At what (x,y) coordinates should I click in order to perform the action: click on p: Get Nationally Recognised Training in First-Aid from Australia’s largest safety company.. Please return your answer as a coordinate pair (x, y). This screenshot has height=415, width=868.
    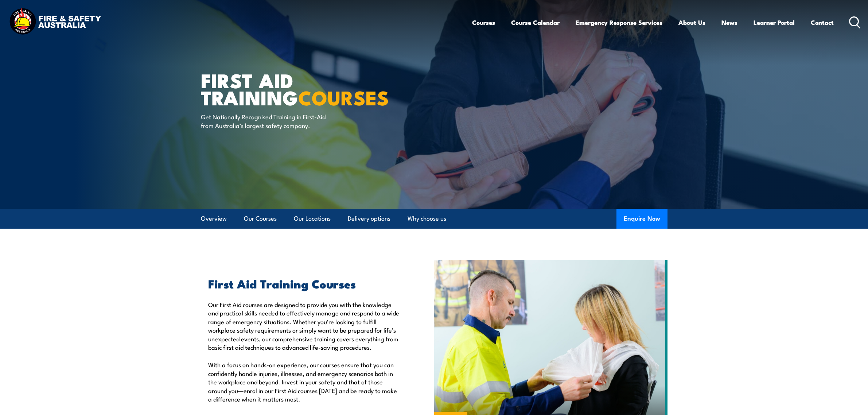
    Looking at the image, I should click on (267, 120).